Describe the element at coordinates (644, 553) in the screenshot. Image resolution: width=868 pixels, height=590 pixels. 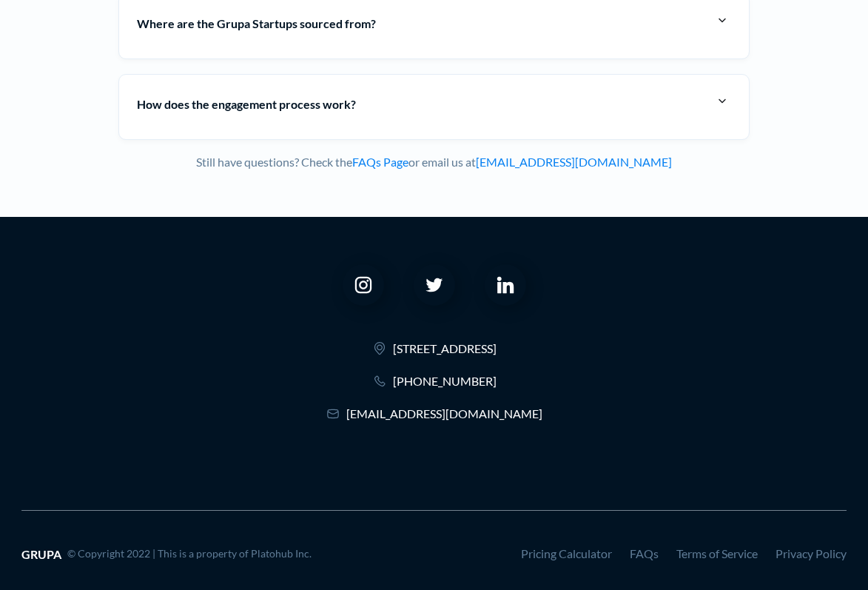
I see `a: FAQs` at that location.